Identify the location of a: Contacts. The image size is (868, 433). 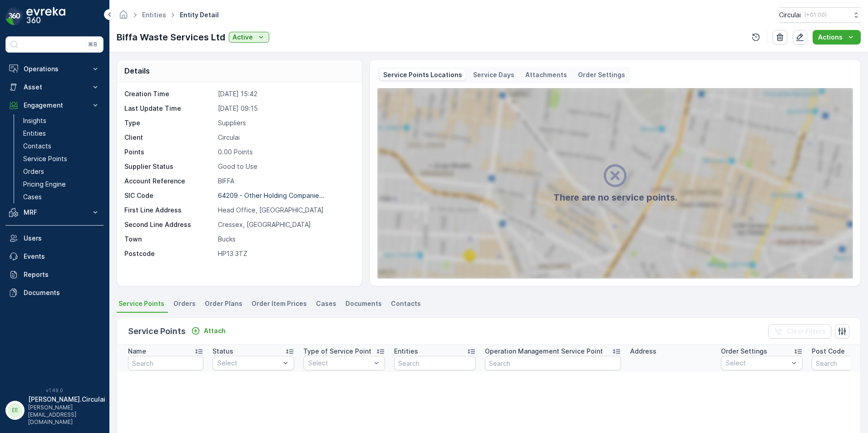
(61, 146).